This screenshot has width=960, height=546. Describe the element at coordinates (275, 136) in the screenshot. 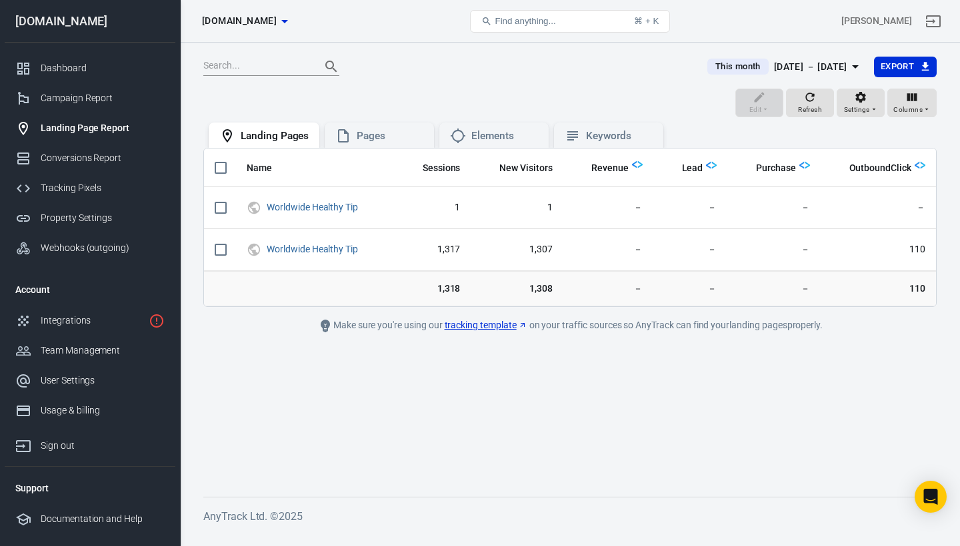

I see `div: Landing Pages` at that location.